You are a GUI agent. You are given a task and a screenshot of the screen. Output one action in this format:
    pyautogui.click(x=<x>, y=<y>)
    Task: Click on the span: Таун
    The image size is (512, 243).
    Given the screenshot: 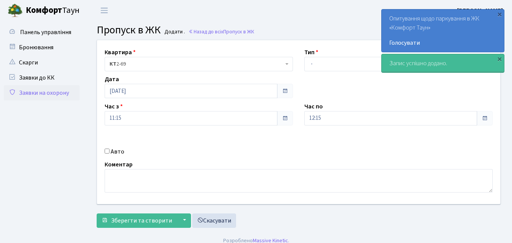 What is the action you would take?
    pyautogui.click(x=53, y=11)
    